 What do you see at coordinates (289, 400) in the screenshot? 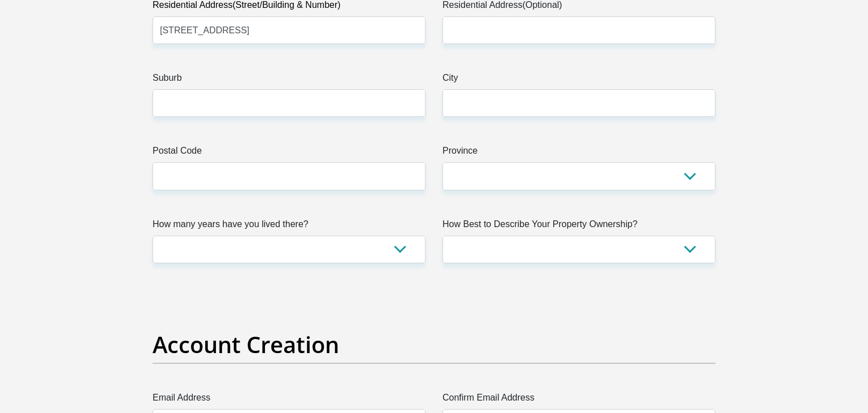
I see `label: Email Address` at bounding box center [289, 400].